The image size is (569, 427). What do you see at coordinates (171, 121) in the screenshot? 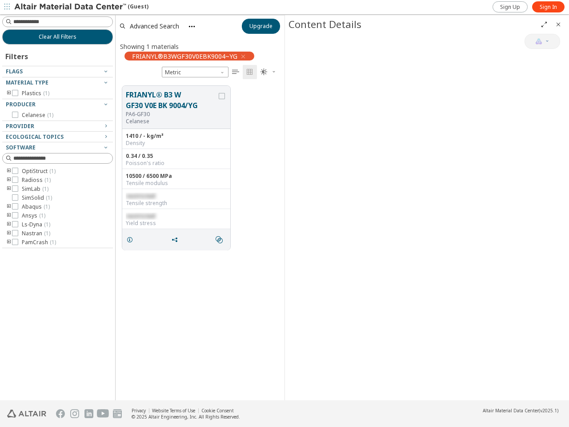
I see `p: Celanese` at bounding box center [171, 121].